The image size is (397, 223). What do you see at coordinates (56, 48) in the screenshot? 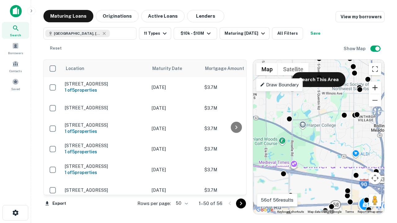
I see `button: Reset` at bounding box center [56, 48].